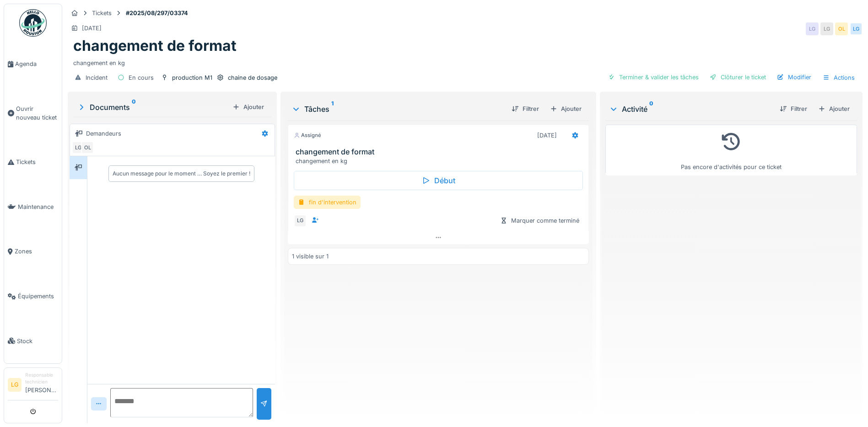 Image resolution: width=868 pixels, height=427 pixels. What do you see at coordinates (104, 133) in the screenshot?
I see `div: Demandeurs` at bounding box center [104, 133].